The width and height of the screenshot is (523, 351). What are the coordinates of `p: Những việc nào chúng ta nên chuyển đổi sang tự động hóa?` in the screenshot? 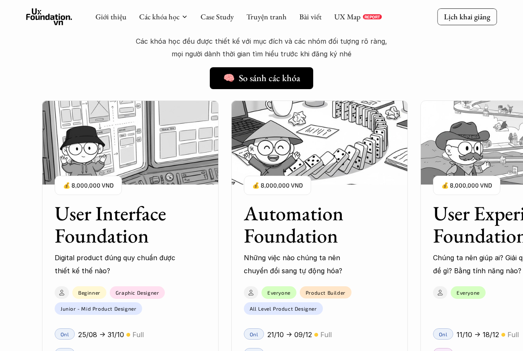 It's located at (305, 264).